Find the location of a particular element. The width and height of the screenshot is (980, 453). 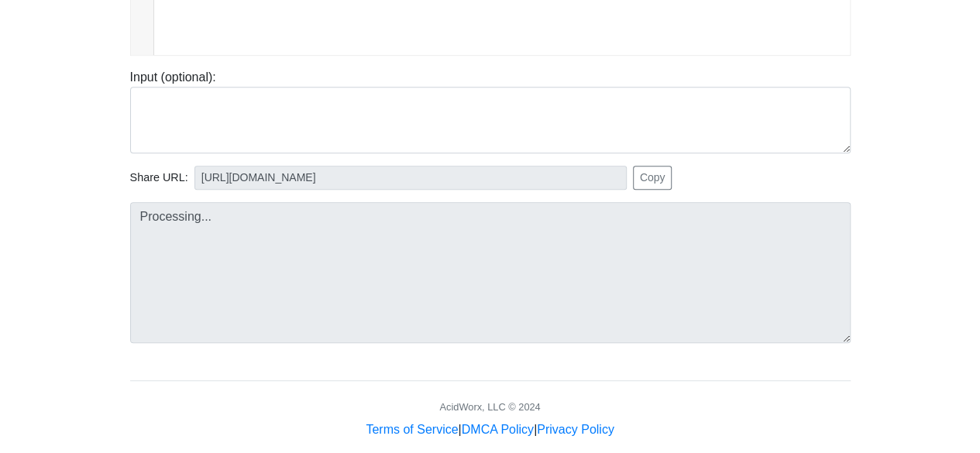

button: Copy is located at coordinates (653, 177).